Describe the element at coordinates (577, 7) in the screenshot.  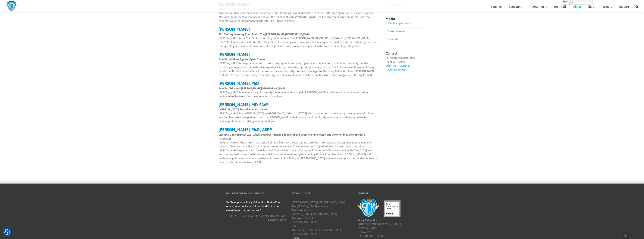
I see `span: About` at that location.